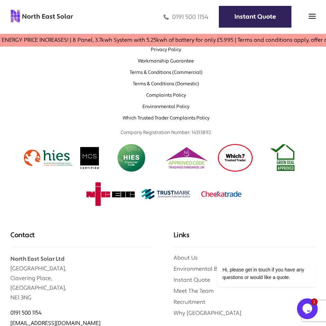  What do you see at coordinates (166, 130) in the screenshot?
I see `p: Company Registration Number: 14313892` at bounding box center [166, 130].